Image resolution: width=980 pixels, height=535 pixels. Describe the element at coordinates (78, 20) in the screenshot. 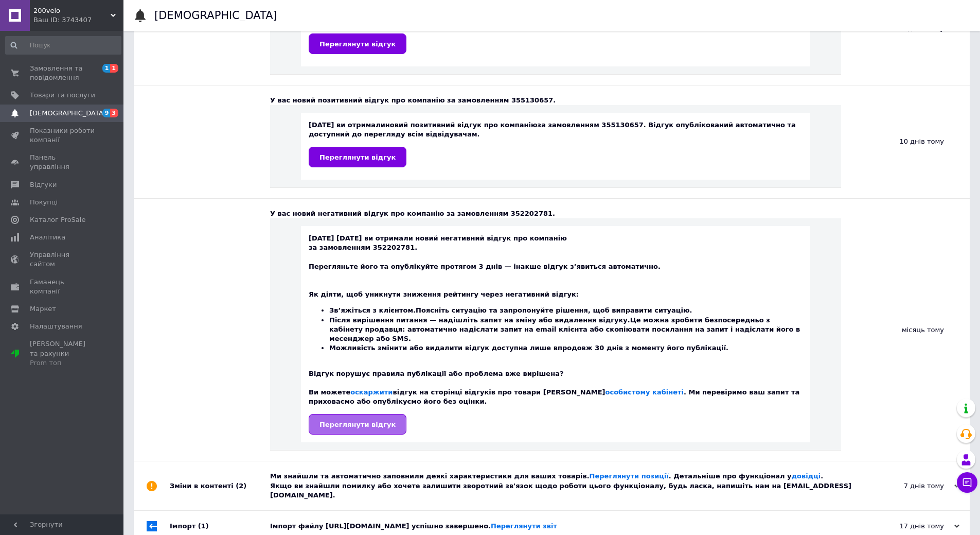

I see `div: Ваш ID: 3743407` at that location.